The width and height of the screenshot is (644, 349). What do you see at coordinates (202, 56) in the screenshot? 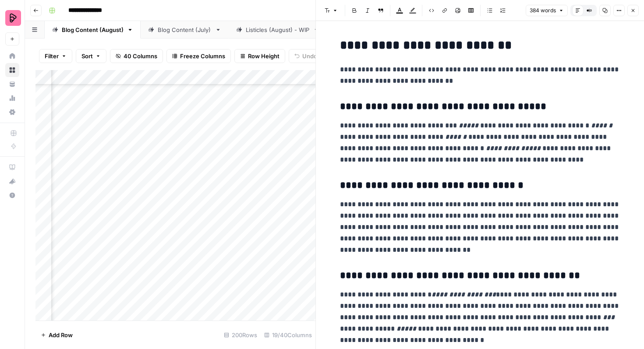
I see `span: Freeze Columns` at bounding box center [202, 56].